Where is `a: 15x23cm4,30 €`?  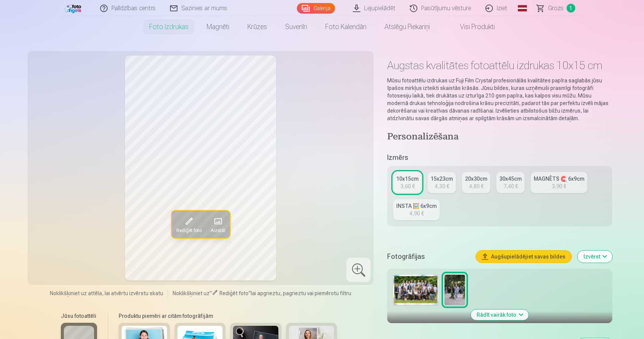
a: 15x23cm4,30 € is located at coordinates (442, 183).